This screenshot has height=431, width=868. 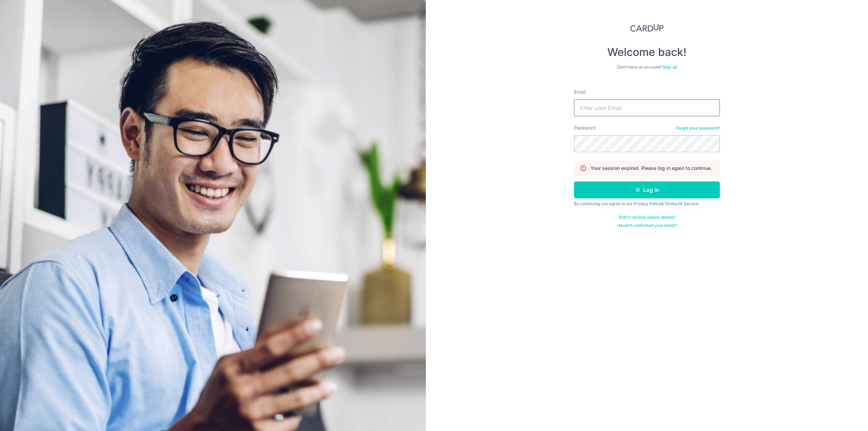 I want to click on label: Password, so click(x=585, y=128).